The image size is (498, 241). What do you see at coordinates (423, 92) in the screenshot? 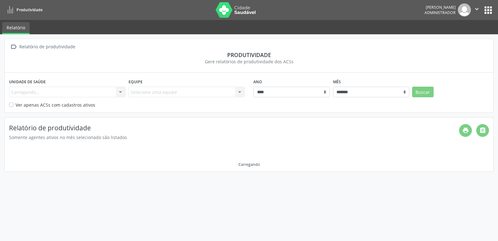
I see `button: Buscar` at bounding box center [423, 92].